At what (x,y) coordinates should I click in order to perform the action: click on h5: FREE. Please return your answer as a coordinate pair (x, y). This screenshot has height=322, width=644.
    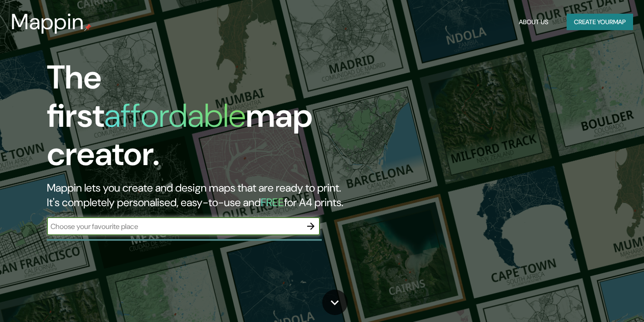
    Looking at the image, I should click on (272, 202).